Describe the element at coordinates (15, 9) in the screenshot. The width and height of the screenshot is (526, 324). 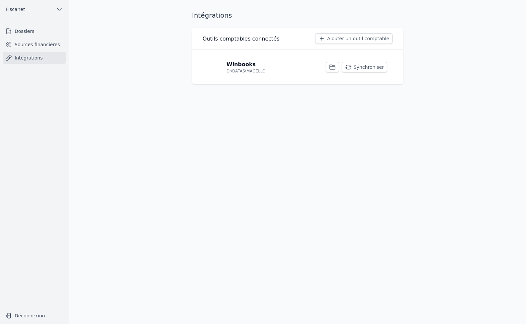
I see `span: Fiscanet` at that location.